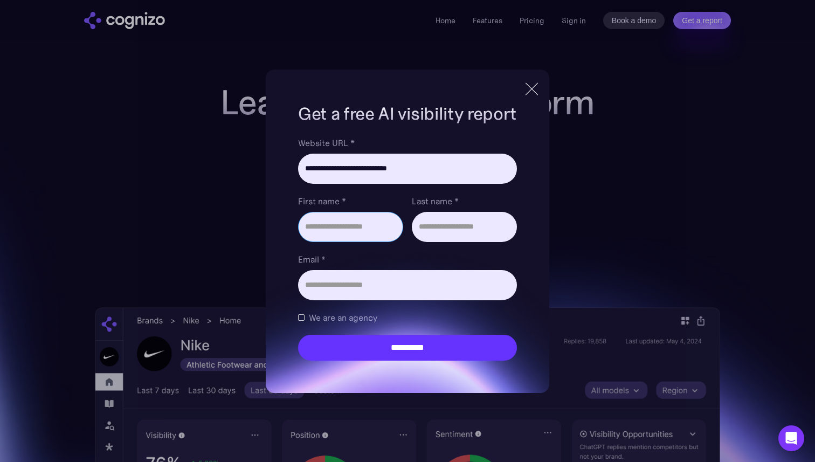 The width and height of the screenshot is (815, 462). I want to click on label: Email *, so click(407, 259).